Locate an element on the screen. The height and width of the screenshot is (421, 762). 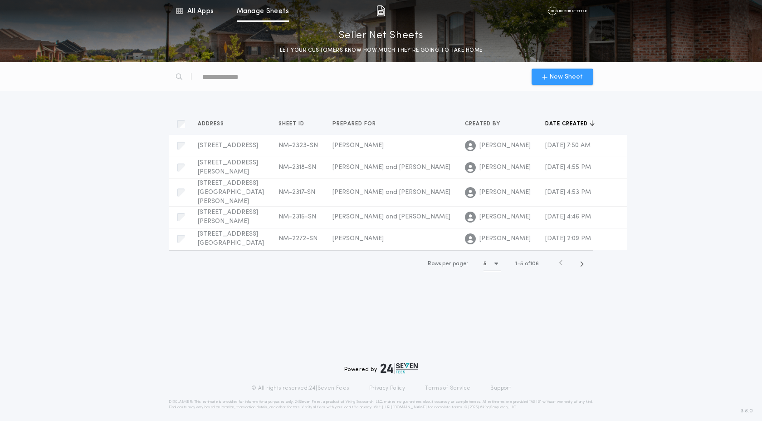
span: 5 is located at coordinates (522, 264).